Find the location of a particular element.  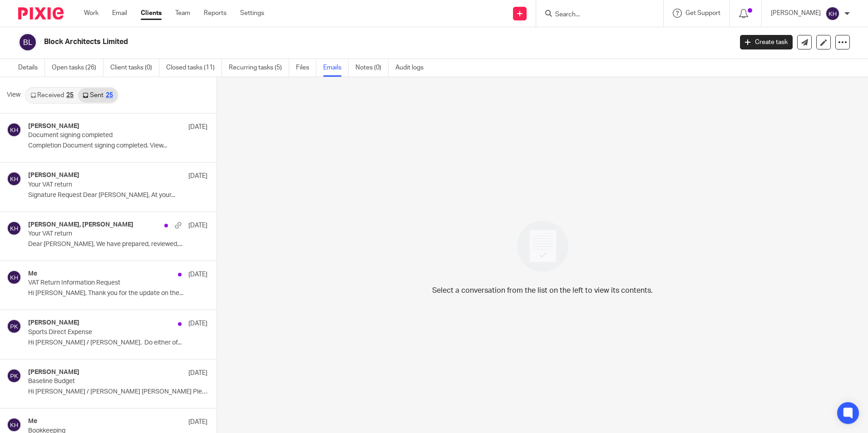

p: Completion Document signing completed. View... is located at coordinates (118, 146).